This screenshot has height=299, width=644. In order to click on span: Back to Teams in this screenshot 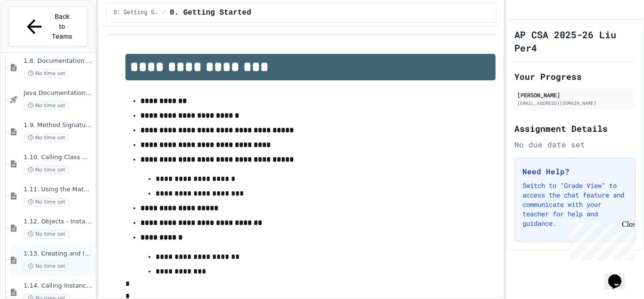, I will do `click(62, 27)`.